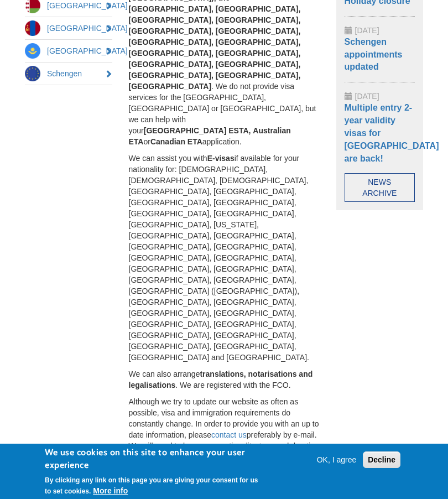 Image resolution: width=448 pixels, height=499 pixels. What do you see at coordinates (380, 187) in the screenshot?
I see `a: News Archive` at bounding box center [380, 187].